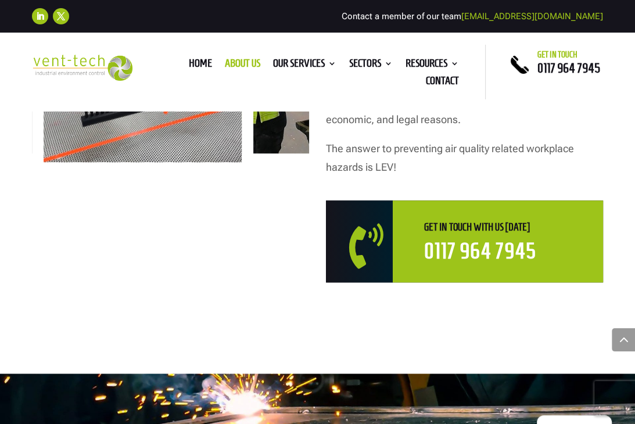 The height and width of the screenshot is (424, 635). What do you see at coordinates (432, 66) in the screenshot?
I see `a: Resources` at bounding box center [432, 66].